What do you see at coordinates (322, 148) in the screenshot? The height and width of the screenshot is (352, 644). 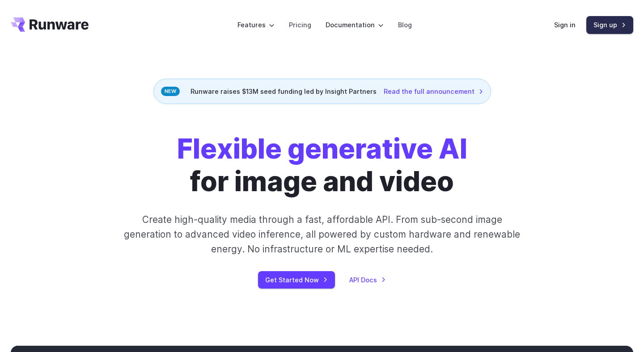 I see `strong: Flexible generative AI` at bounding box center [322, 148].